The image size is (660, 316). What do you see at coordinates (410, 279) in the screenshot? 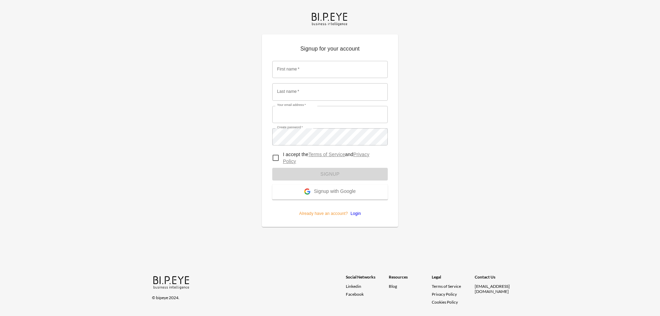
I see `div: Resources` at bounding box center [410, 279].